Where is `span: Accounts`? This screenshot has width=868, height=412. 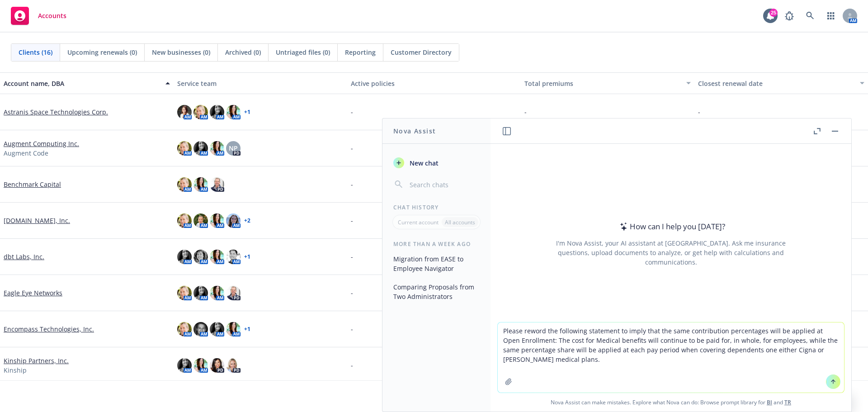 span: Accounts is located at coordinates (52, 16).